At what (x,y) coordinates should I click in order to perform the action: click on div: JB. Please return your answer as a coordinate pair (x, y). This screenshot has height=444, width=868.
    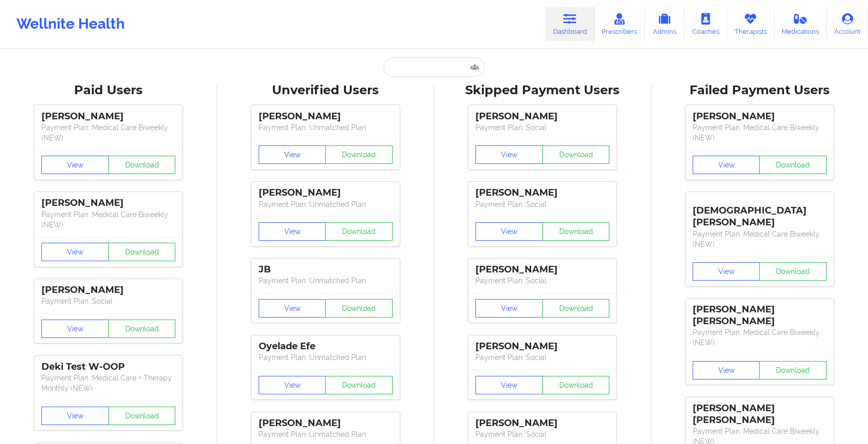
    Looking at the image, I should click on (326, 269).